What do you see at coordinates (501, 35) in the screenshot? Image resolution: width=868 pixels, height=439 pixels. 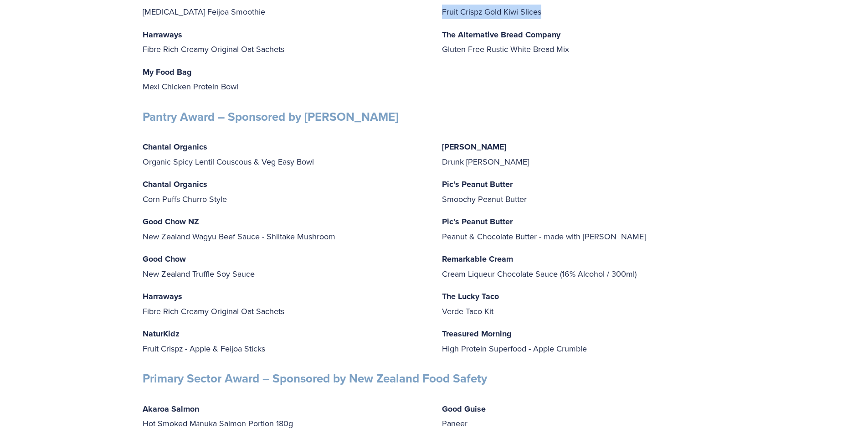 I see `strong: The Alternative Bread Company` at bounding box center [501, 35].